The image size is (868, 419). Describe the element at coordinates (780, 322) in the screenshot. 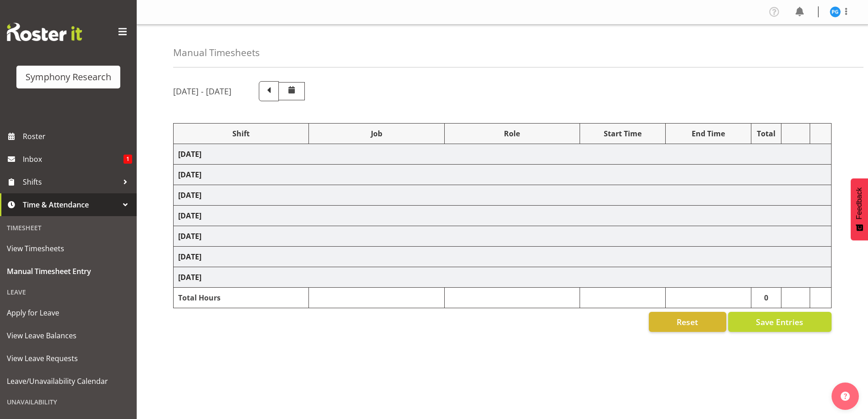

I see `span: Save Entries` at that location.